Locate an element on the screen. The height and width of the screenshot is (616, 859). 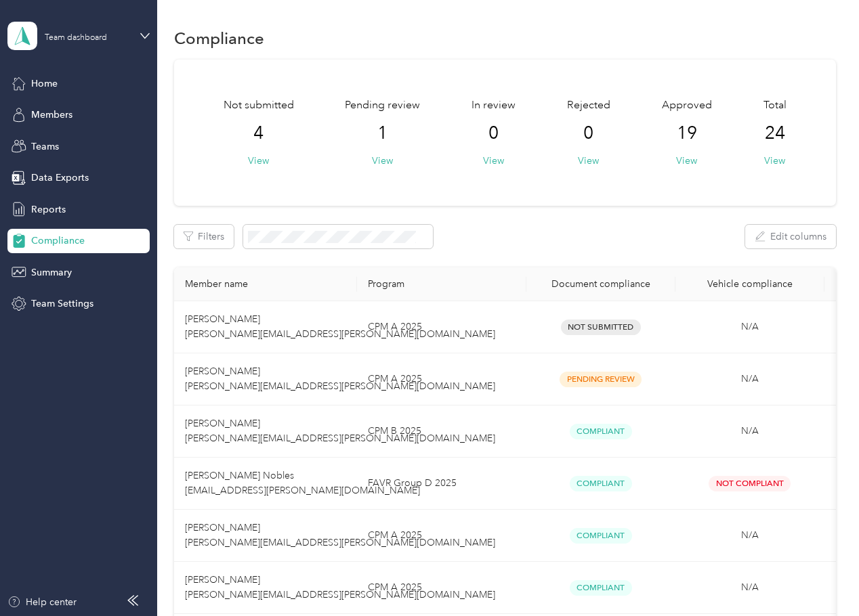
span: In review is located at coordinates (494, 105).